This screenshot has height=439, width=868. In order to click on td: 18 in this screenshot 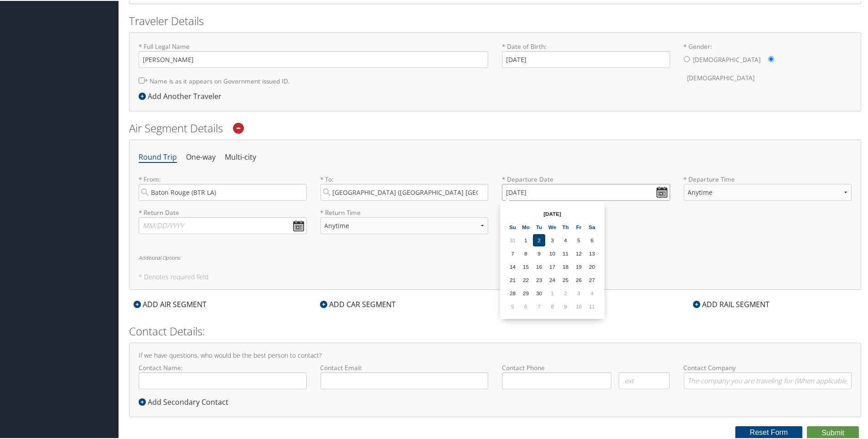, I will do `click(565, 265)`.